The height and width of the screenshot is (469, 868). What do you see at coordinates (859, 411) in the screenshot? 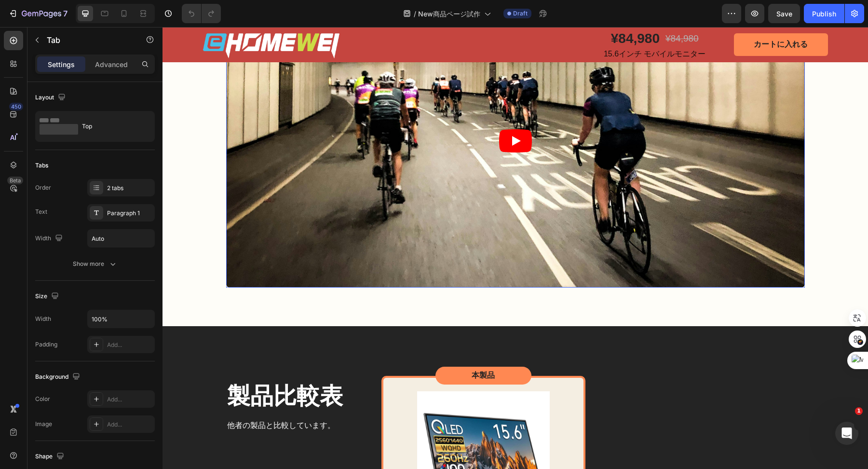
I see `span: 1` at bounding box center [859, 411].